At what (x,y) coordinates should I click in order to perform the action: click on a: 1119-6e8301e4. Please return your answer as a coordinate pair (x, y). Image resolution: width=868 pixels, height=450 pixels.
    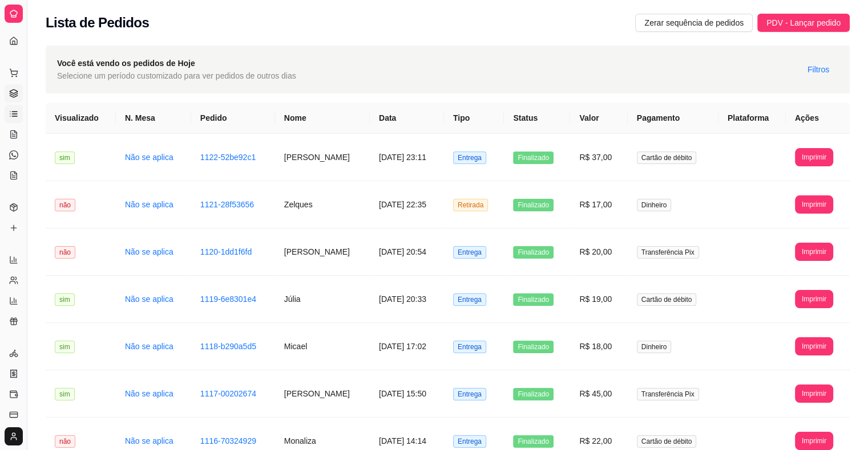
    Looking at the image, I should click on (228, 299).